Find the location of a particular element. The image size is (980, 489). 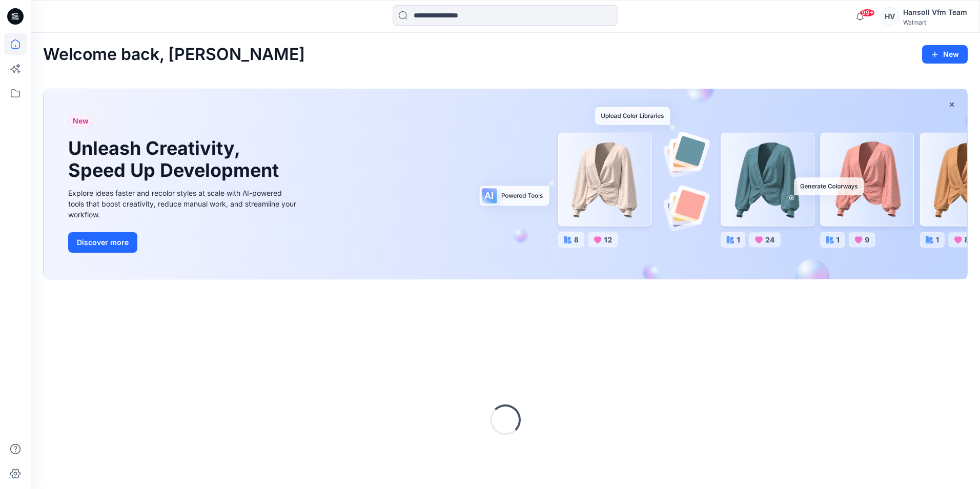

div: Hansoll Vfm Team is located at coordinates (935, 12).